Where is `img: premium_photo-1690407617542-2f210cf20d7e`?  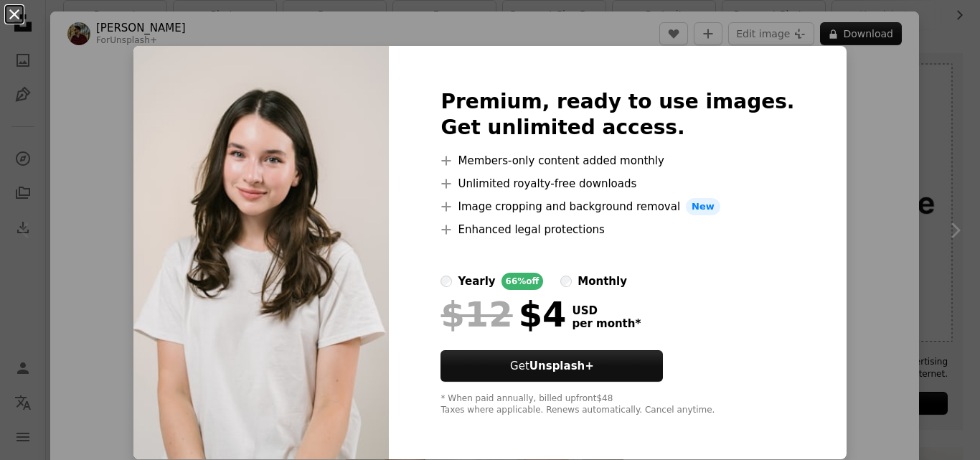
img: premium_photo-1690407617542-2f210cf20d7e is located at coordinates (261, 253).